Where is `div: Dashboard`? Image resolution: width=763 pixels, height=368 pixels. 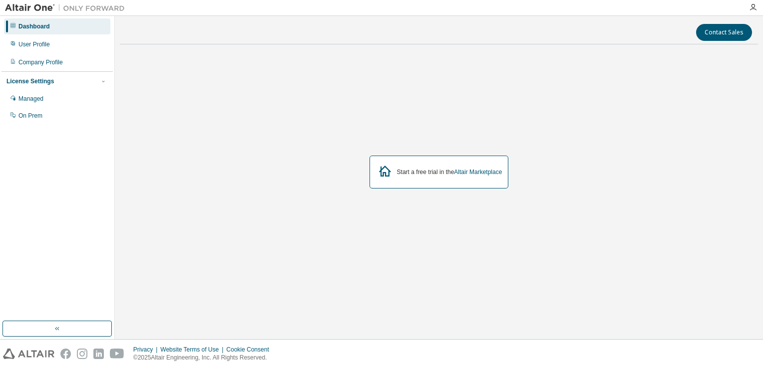
div: Dashboard is located at coordinates (34, 26).